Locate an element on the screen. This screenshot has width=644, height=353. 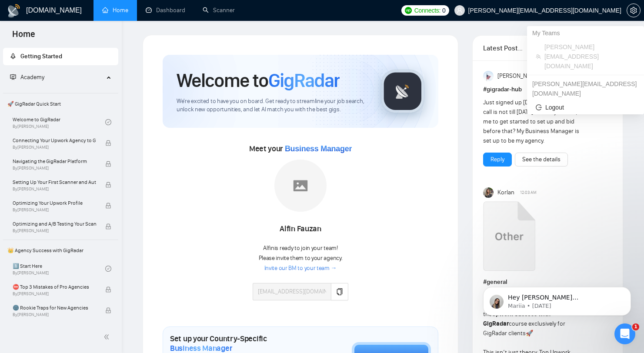
span: Getting Started is located at coordinates (42, 56).